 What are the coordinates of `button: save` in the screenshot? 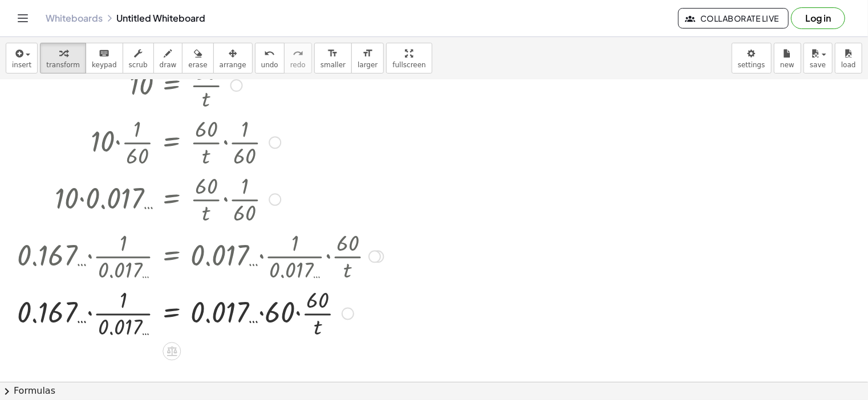 It's located at (818, 58).